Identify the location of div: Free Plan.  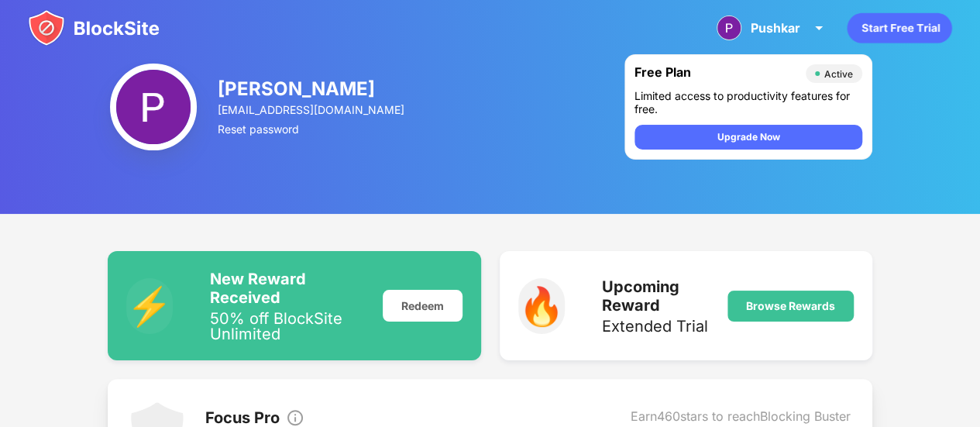
(716, 73).